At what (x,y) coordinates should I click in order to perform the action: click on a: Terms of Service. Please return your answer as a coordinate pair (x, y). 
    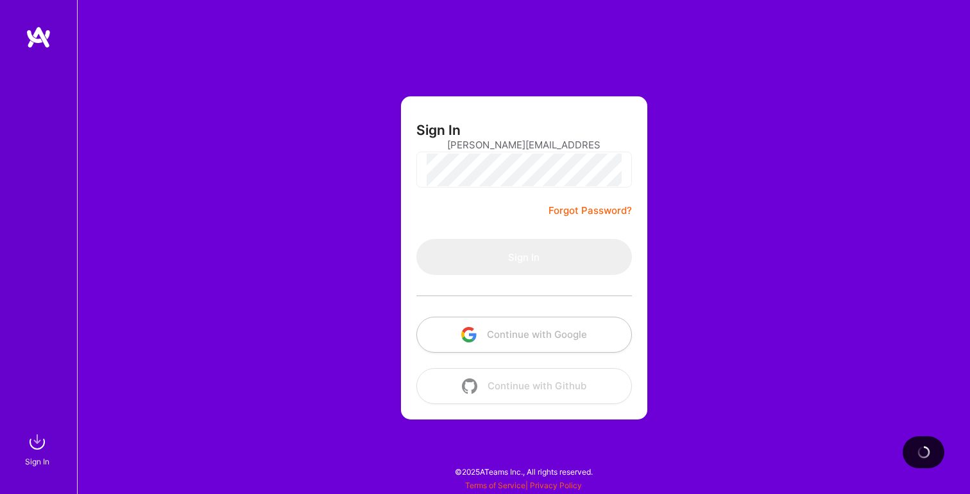
    Looking at the image, I should click on (495, 485).